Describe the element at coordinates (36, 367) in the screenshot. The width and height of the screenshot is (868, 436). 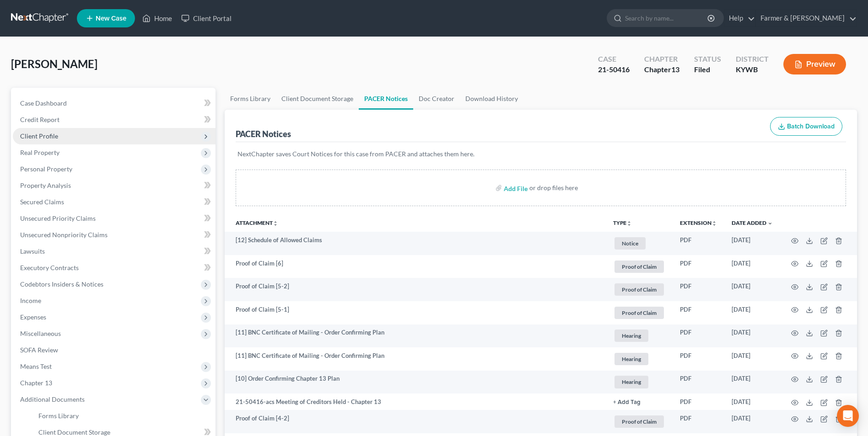
I see `span: Means Test` at that location.